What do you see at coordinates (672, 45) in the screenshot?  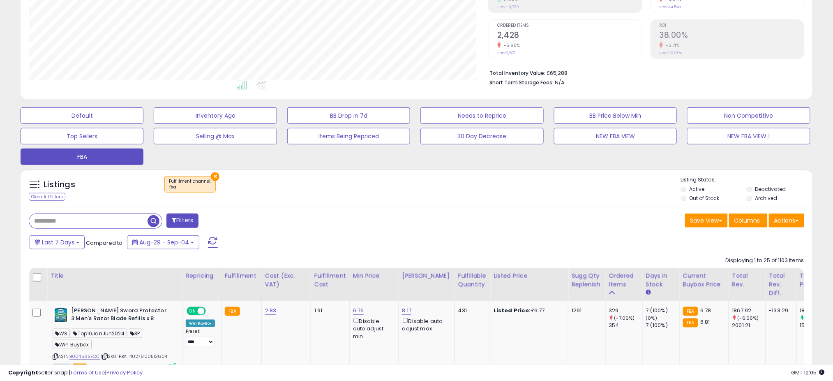 I see `small: -2.71%` at bounding box center [672, 45].